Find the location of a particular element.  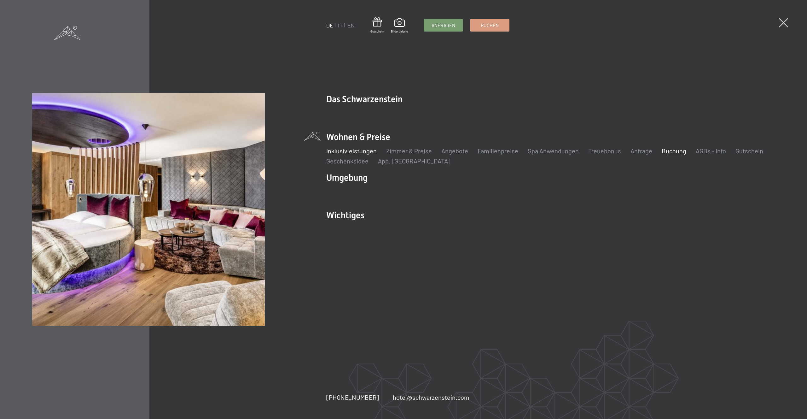

a: hotel@schwarzenstein.com is located at coordinates (431, 397).